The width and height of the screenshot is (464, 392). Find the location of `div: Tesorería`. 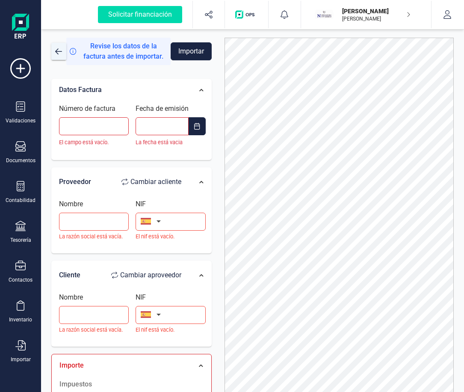

div: Tesorería is located at coordinates (21, 240).